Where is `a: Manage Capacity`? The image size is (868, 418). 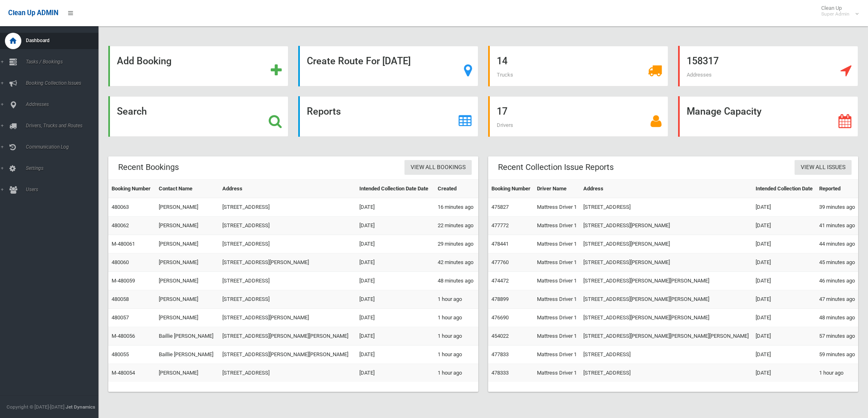 a: Manage Capacity is located at coordinates (768, 116).